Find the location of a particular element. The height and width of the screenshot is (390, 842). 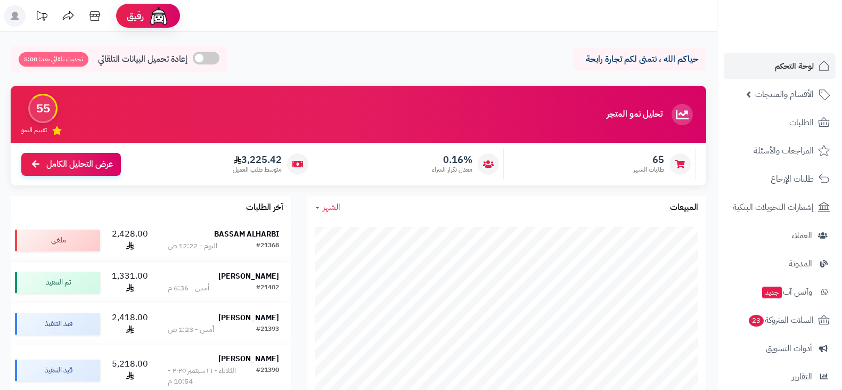

img: logo-2.png is located at coordinates (801, 41).